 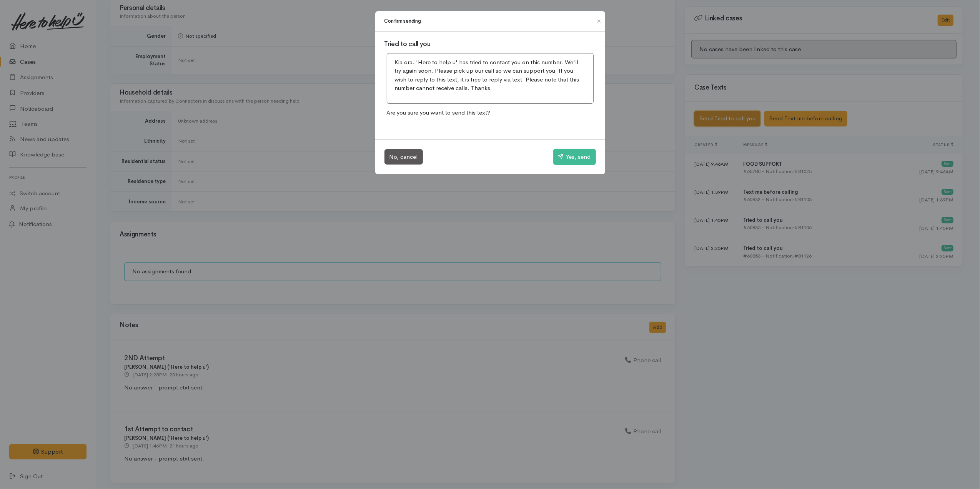 I want to click on button: No, cancel, so click(x=404, y=157).